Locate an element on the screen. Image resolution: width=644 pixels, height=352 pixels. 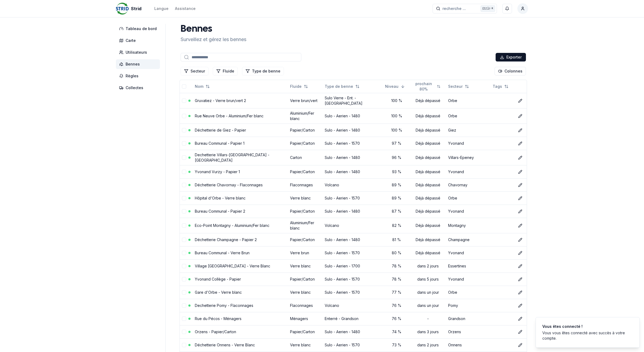
a: Déchetterie Chavornay - Flaconnages is located at coordinates (228, 184).